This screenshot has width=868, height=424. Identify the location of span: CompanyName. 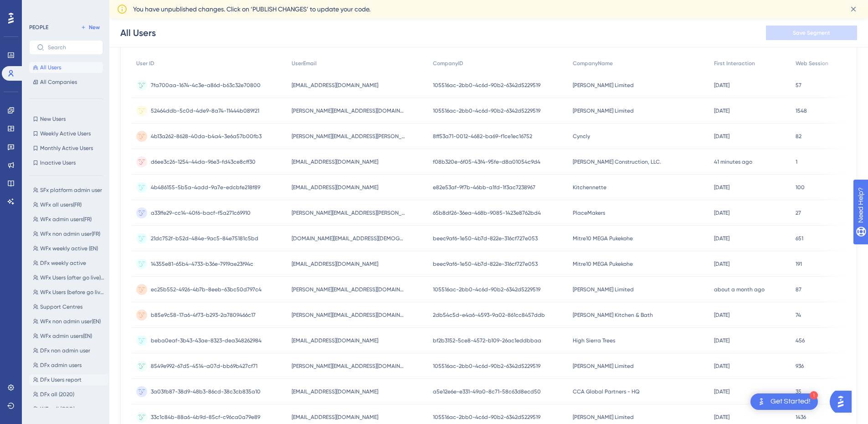
(593, 63).